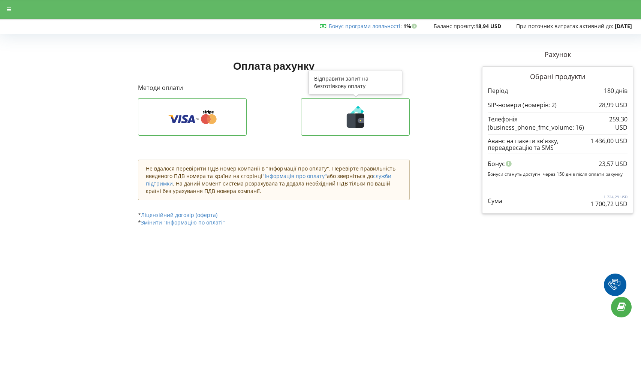 The height and width of the screenshot is (368, 641). Describe the element at coordinates (495, 201) in the screenshot. I see `p: Сума` at that location.